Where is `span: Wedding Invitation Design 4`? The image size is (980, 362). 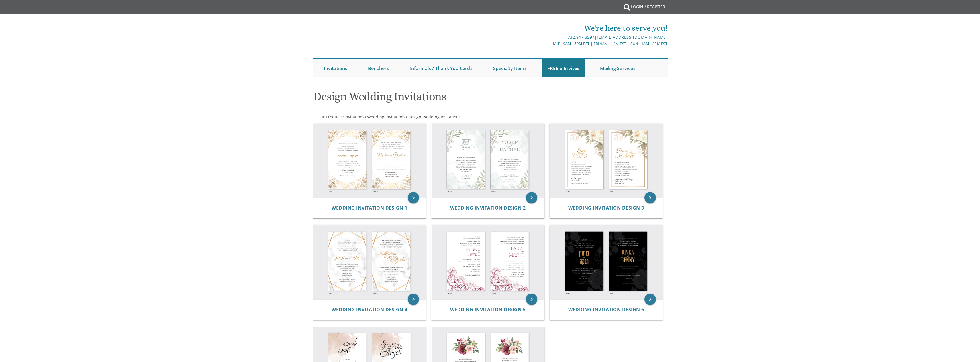 span: Wedding Invitation Design 4 is located at coordinates (370, 310).